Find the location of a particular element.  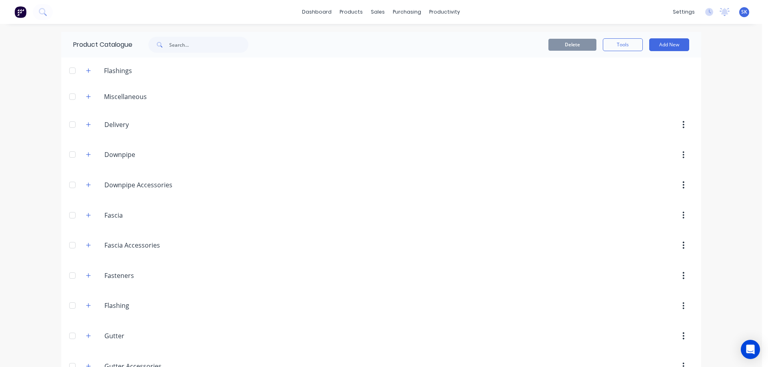

div: Flashings is located at coordinates (118, 71).